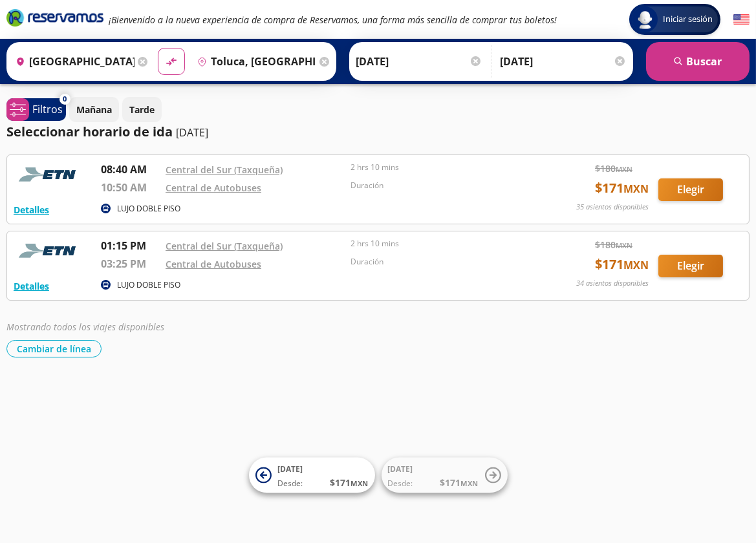 The height and width of the screenshot is (543, 756). What do you see at coordinates (418, 61) in the screenshot?
I see `input: Elegir Fecha` at bounding box center [418, 61].